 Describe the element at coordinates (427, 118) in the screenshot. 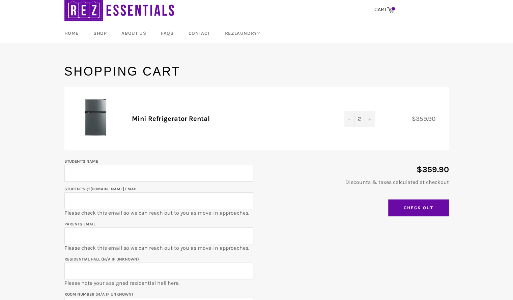

I see `span: $359.90` at that location.